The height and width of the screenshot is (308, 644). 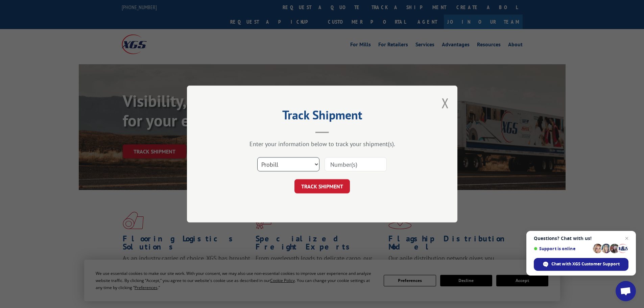 I want to click on span: Close chat, so click(x=627, y=238).